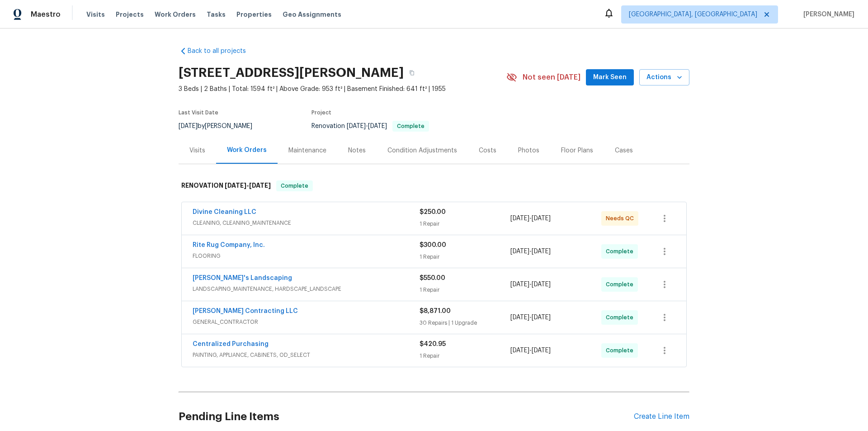 The image size is (868, 431). What do you see at coordinates (662, 417) in the screenshot?
I see `div: Create Line Item` at bounding box center [662, 417].